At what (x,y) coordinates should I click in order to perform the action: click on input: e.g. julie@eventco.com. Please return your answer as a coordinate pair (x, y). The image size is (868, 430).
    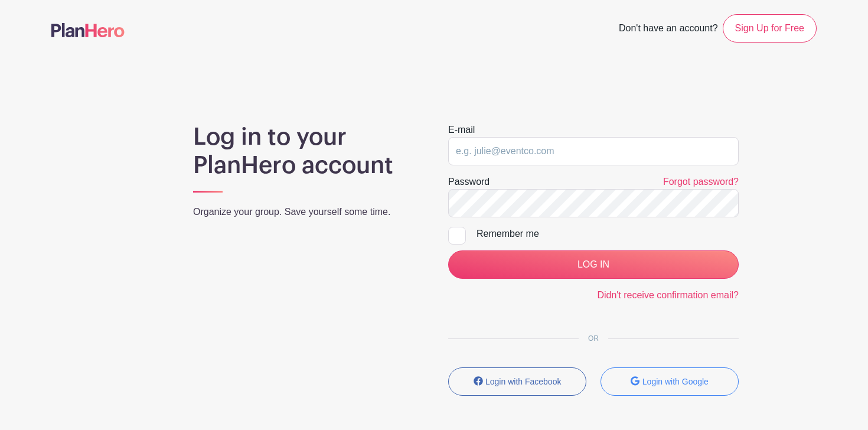
    Looking at the image, I should click on (594, 152).